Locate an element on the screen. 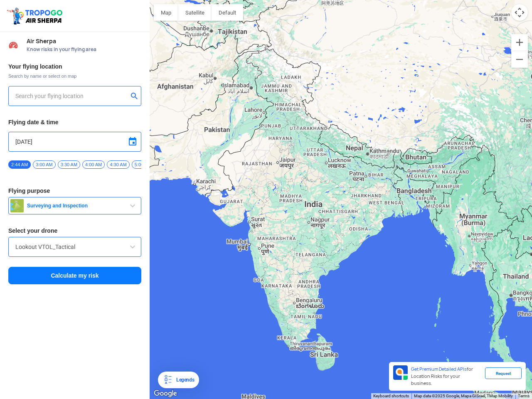  div: Legends is located at coordinates (183, 380).